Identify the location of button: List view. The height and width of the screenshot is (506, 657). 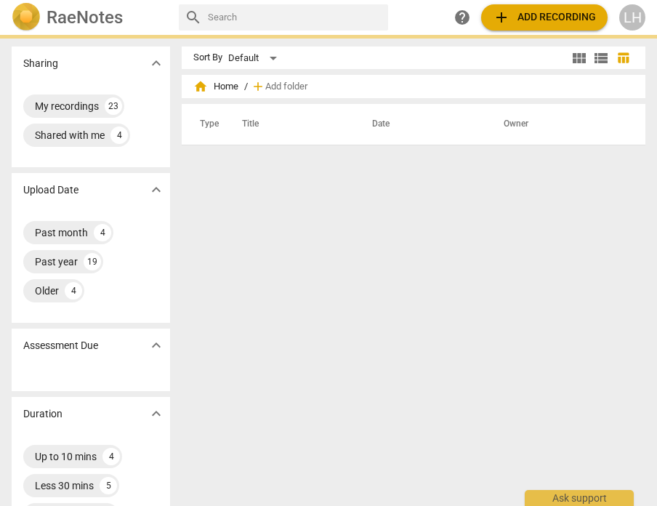
(601, 58).